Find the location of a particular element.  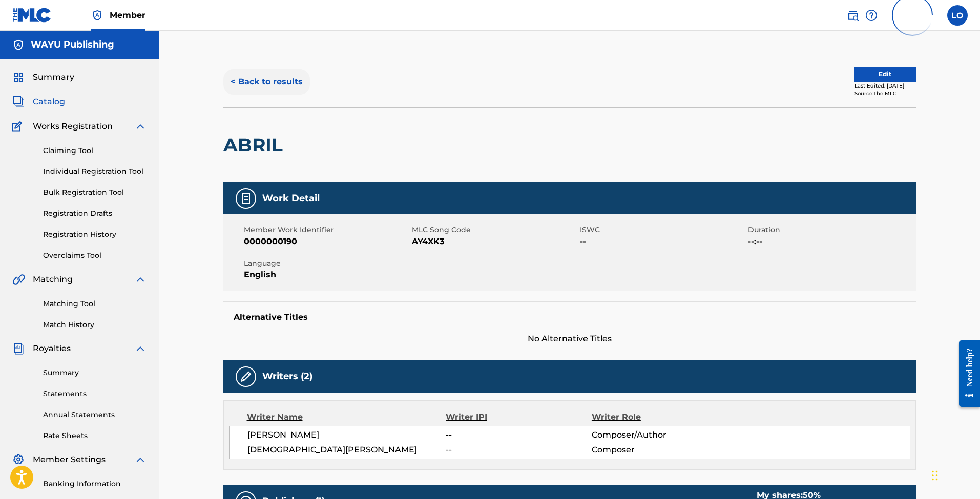

img: Member Settings is located at coordinates (18, 460).